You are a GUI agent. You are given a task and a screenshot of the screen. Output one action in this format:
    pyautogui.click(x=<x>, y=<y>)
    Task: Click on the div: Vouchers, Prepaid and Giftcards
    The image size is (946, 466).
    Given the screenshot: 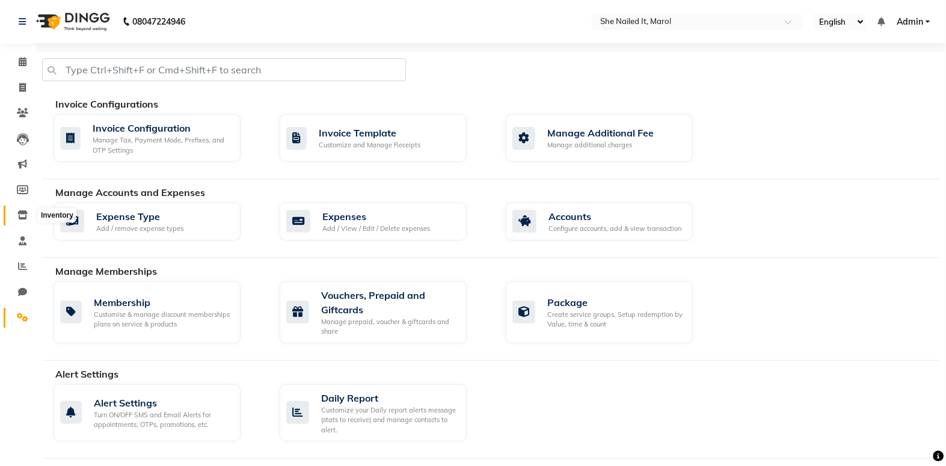 What is the action you would take?
    pyautogui.click(x=389, y=302)
    